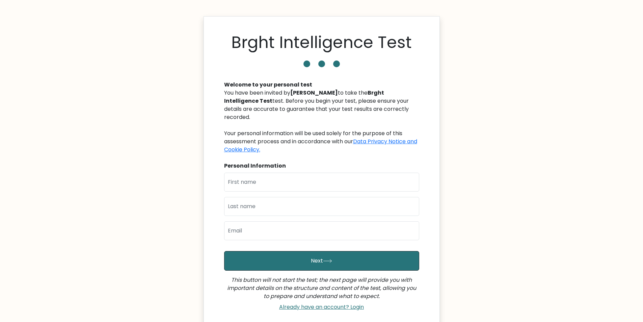 The height and width of the screenshot is (322, 643). Describe the element at coordinates (322, 287) in the screenshot. I see `i: This button will not start the test; the next page will provide you with important details on the...` at that location.